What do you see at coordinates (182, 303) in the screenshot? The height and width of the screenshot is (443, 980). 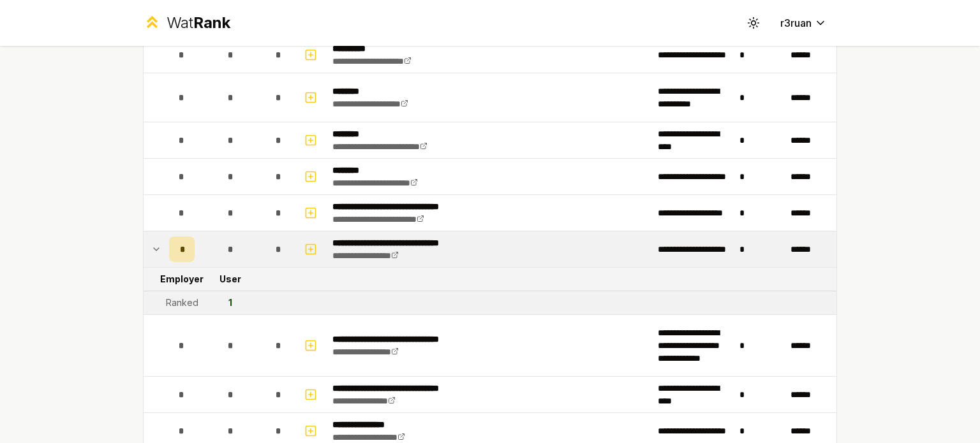 I see `div: Ranked` at bounding box center [182, 303].